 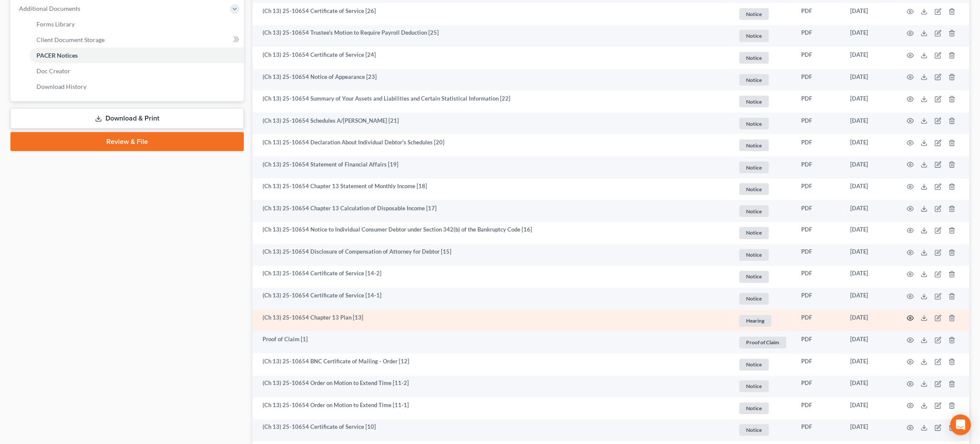 What do you see at coordinates (763, 343) in the screenshot?
I see `span: Proof of Claim` at bounding box center [763, 343].